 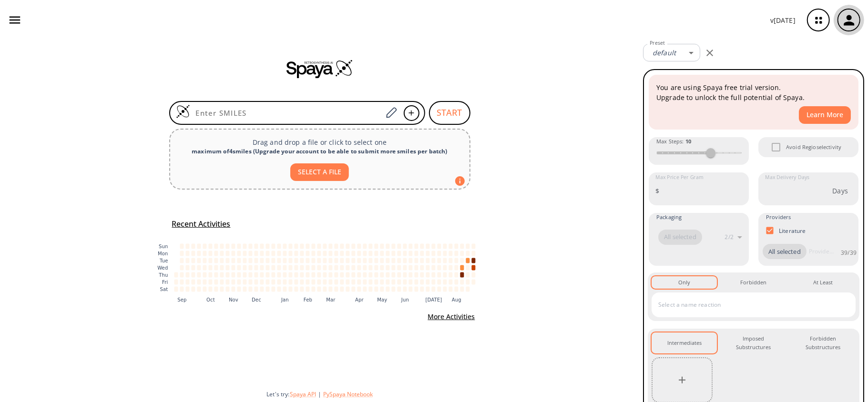 What do you see at coordinates (778, 217) in the screenshot?
I see `span: Providers` at bounding box center [778, 217].